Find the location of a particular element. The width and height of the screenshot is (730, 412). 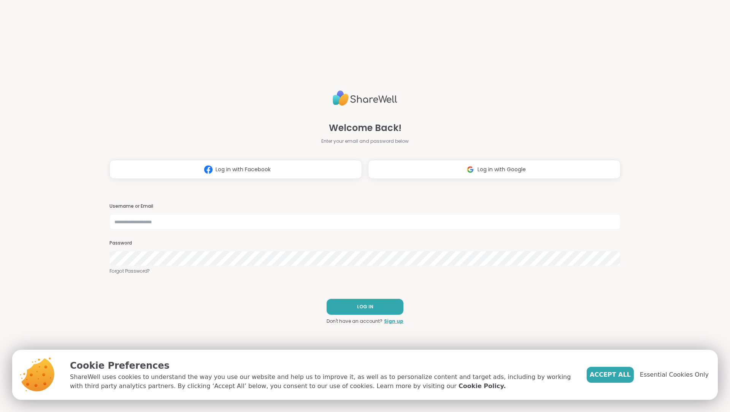

img: ShareWell Logo is located at coordinates (365, 98).